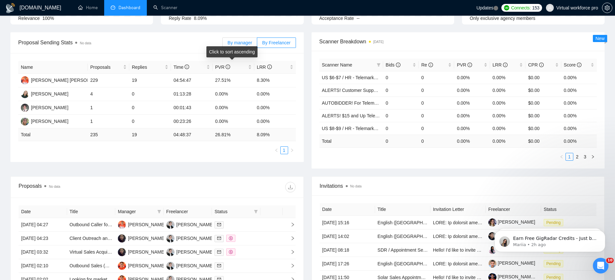 The image size is (615, 280). Describe the element at coordinates (20, 25) in the screenshot. I see `img: Profile image for Mariia` at that location.